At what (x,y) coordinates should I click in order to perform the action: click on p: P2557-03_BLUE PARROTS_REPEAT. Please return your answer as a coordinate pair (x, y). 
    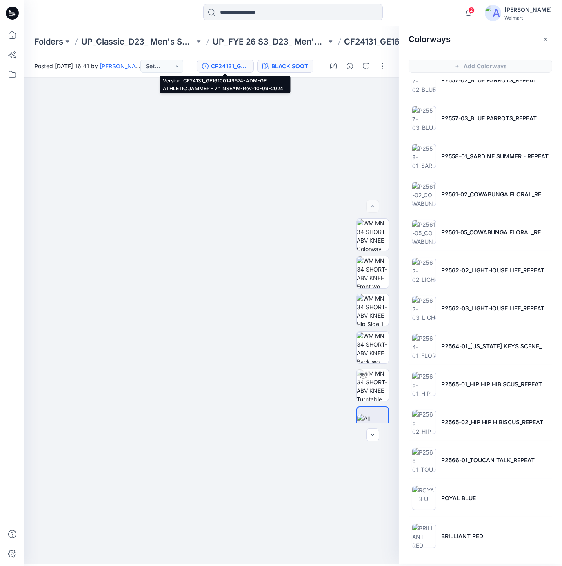
    Looking at the image, I should click on (489, 118).